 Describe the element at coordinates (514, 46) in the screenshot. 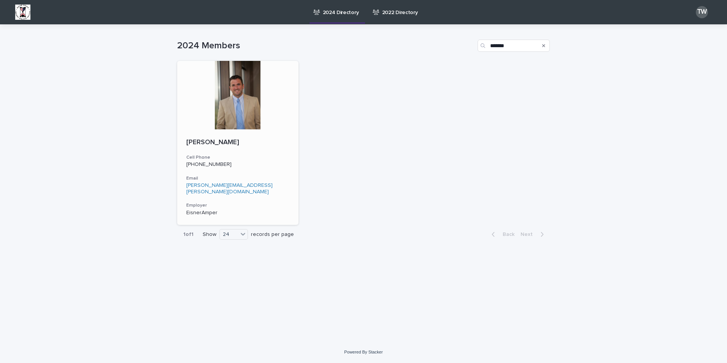

I see `div: Search` at that location.